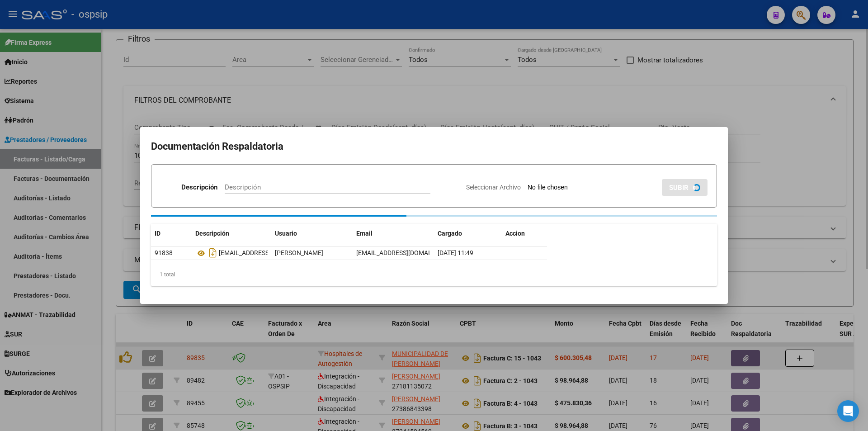 This screenshot has height=431, width=868. I want to click on datatable-header-cell: Usuario, so click(312, 233).